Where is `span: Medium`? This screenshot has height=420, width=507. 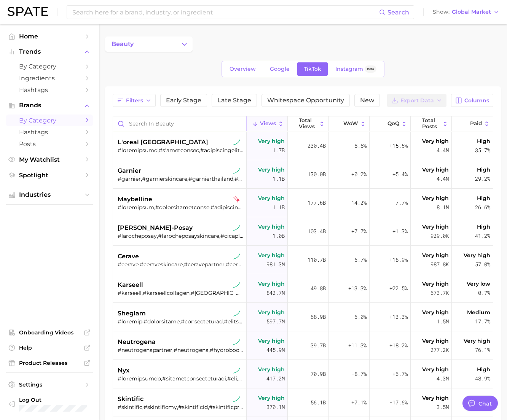
span: Medium is located at coordinates (479, 312).